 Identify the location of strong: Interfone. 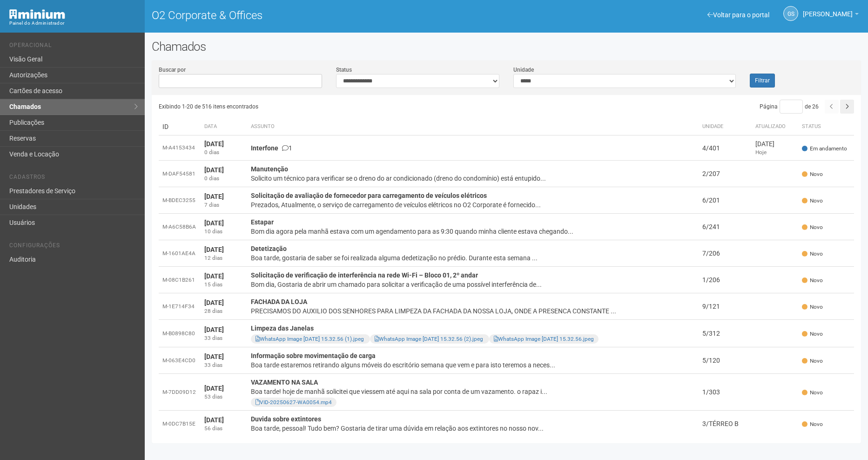
(265, 148).